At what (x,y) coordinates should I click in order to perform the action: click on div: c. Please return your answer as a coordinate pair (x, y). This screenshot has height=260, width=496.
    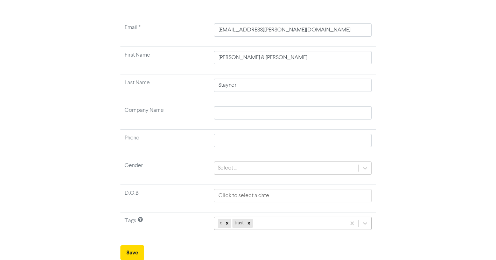
    Looking at the image, I should click on (220, 224).